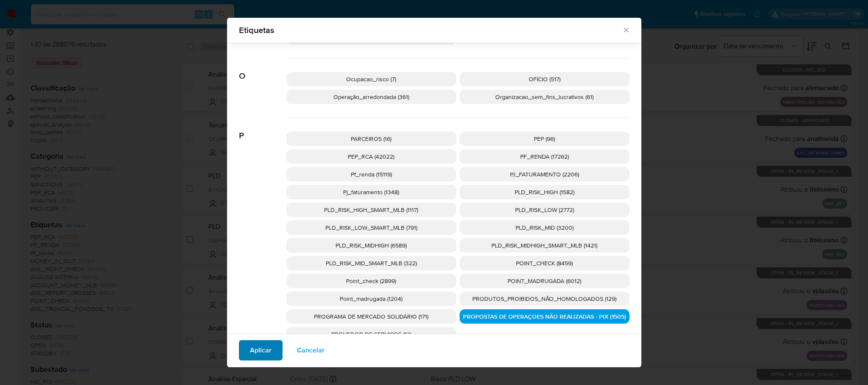  What do you see at coordinates (371, 281) in the screenshot?
I see `div: Point_check (2899)` at bounding box center [371, 281].